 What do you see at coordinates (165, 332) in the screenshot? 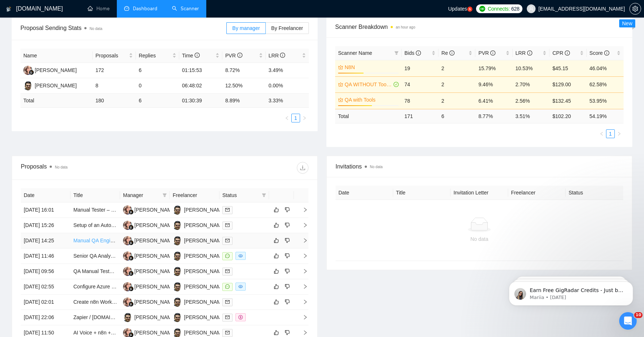
I see `a: AI Voice + n8n + GoHighLevel Expert for Advanced Workflow & Voice Agent Build` at bounding box center [165, 332].